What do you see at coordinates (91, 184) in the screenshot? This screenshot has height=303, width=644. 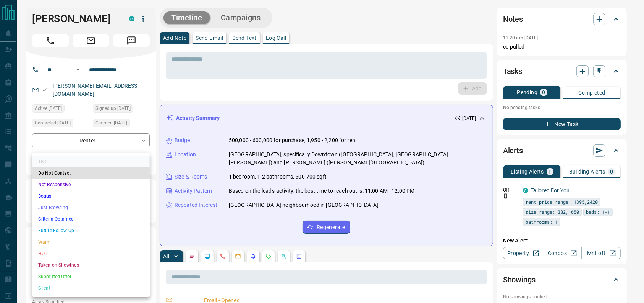 I see `li: Not Responsive` at bounding box center [91, 184].